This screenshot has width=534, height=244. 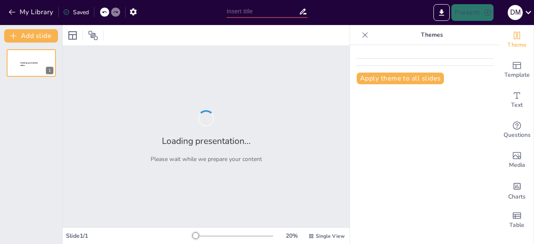 I want to click on div: Layout, so click(x=73, y=35).